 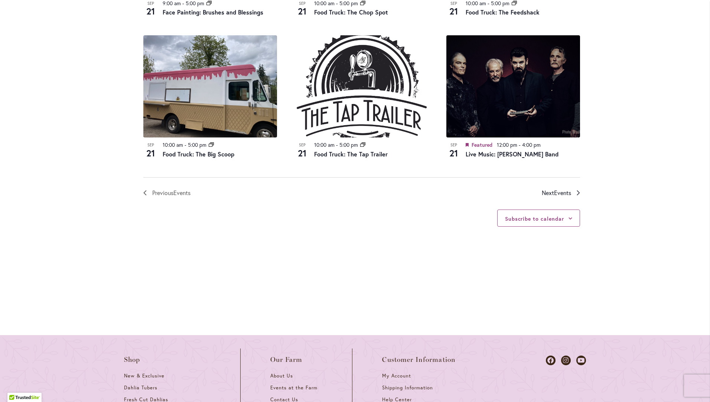 What do you see at coordinates (286, 359) in the screenshot?
I see `span: Our Farm` at bounding box center [286, 359].